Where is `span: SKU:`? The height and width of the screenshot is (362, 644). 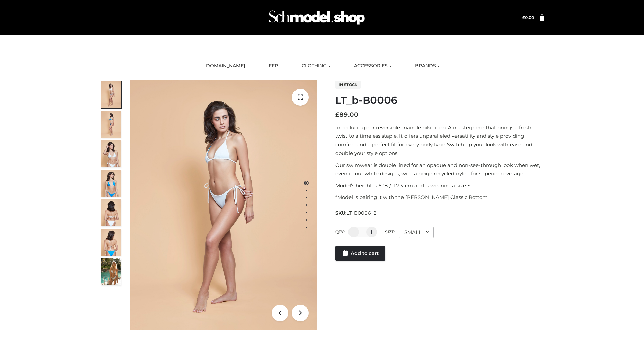
span: SKU: is located at coordinates (356, 213).